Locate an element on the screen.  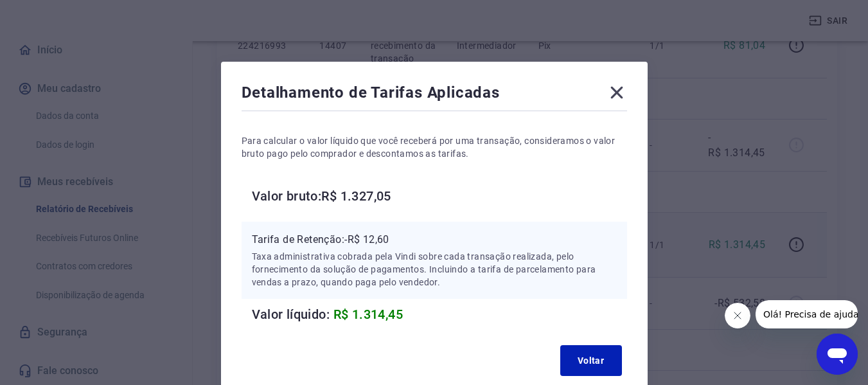
h6: Valor bruto: R$ 1.327,05 is located at coordinates (439, 196).